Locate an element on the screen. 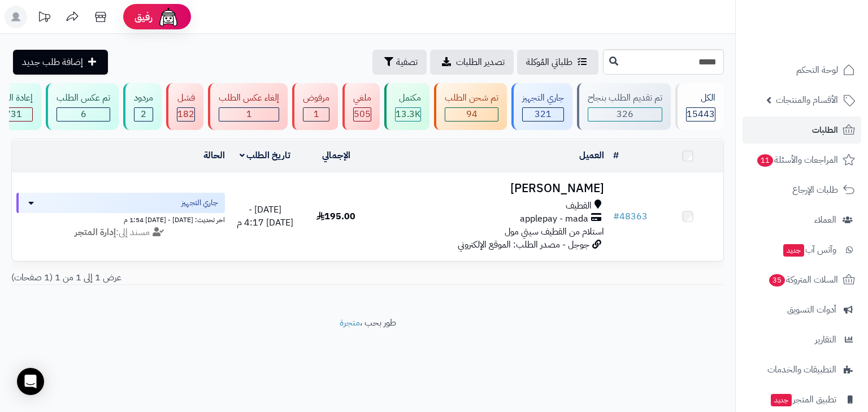 The image size is (868, 412). a: تصدير الطلبات is located at coordinates (472, 62).